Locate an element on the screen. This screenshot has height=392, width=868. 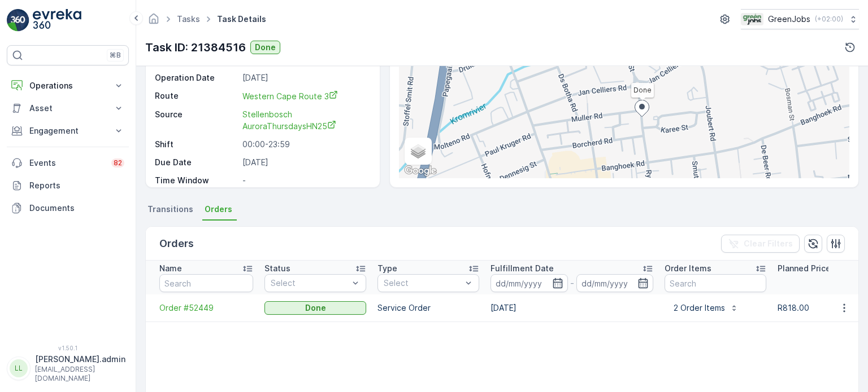
p: Type is located at coordinates (387, 268).